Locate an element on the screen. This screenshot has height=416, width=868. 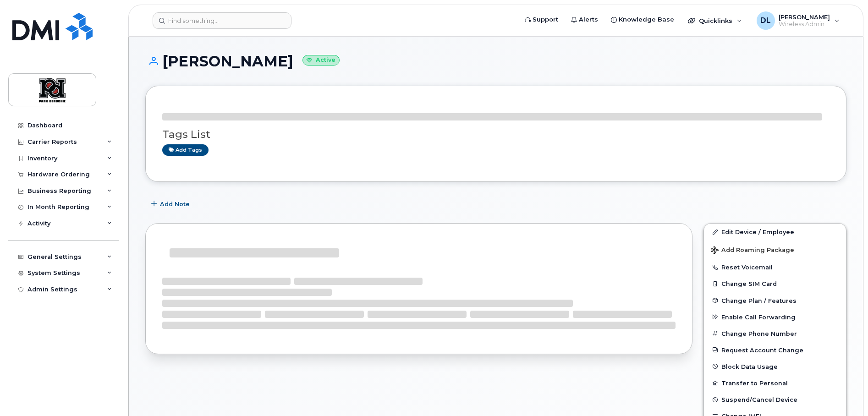
button: Block Data Usage is located at coordinates (775, 367).